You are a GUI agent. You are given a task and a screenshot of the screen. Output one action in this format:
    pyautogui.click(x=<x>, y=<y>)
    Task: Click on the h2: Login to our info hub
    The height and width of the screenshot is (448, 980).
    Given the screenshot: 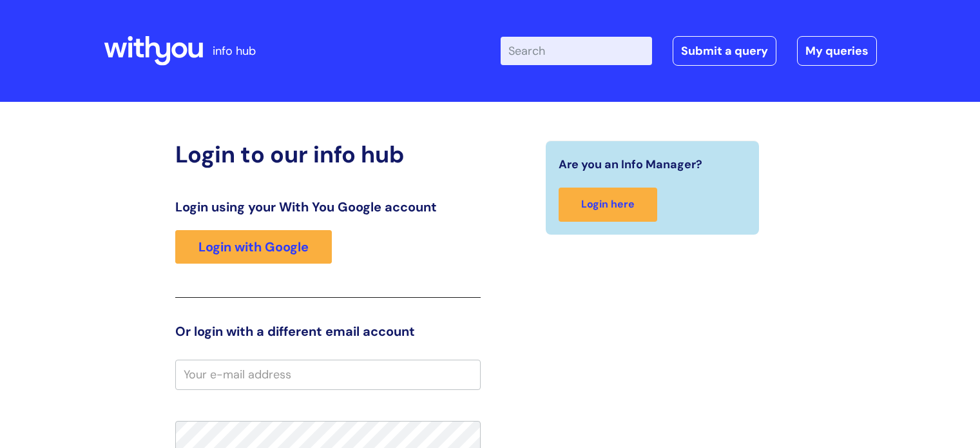 What is the action you would take?
    pyautogui.click(x=328, y=154)
    